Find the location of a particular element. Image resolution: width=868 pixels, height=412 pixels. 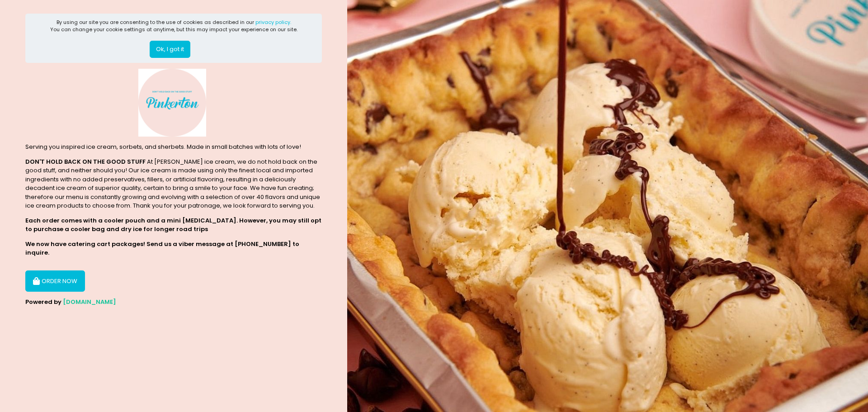

div: Powered by is located at coordinates (174, 302).